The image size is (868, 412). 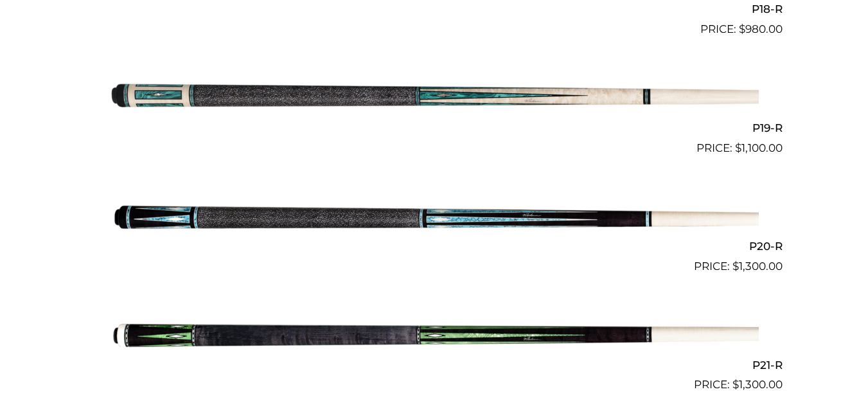 What do you see at coordinates (434, 216) in the screenshot?
I see `img: P20-R` at bounding box center [434, 216].